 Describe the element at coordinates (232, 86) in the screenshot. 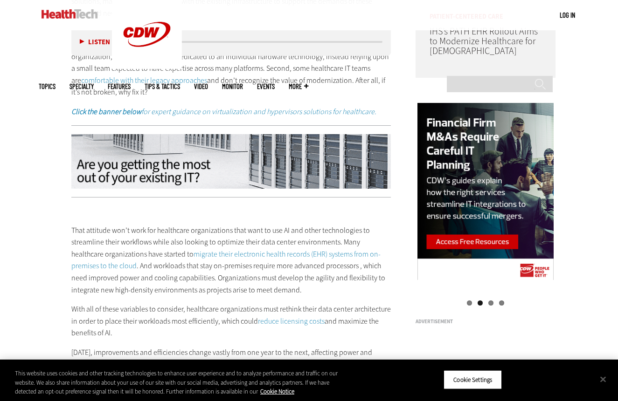

I see `a: MonITor` at that location.